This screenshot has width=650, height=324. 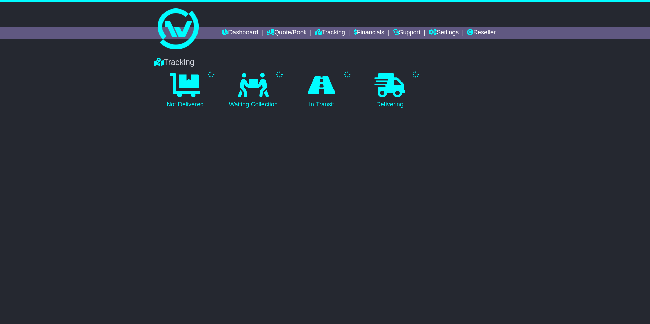 What do you see at coordinates (444, 33) in the screenshot?
I see `a: Settings` at bounding box center [444, 33].